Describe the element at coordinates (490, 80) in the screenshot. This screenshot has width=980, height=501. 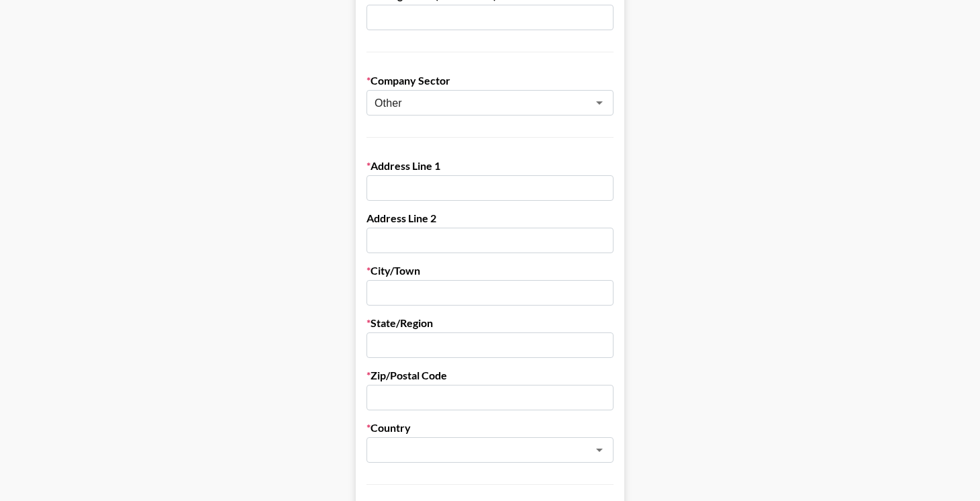
I see `label: Company Sector` at that location.